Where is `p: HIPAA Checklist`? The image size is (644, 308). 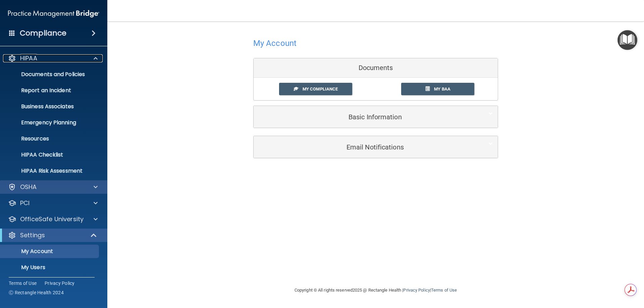 p: HIPAA Checklist is located at coordinates (50, 155).